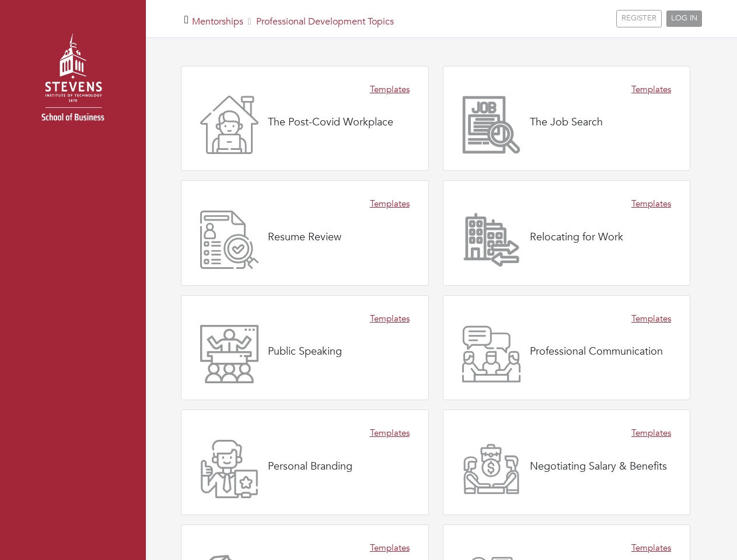 This screenshot has height=560, width=737. Describe the element at coordinates (305, 238) in the screenshot. I see `h4: Resume Review` at that location.